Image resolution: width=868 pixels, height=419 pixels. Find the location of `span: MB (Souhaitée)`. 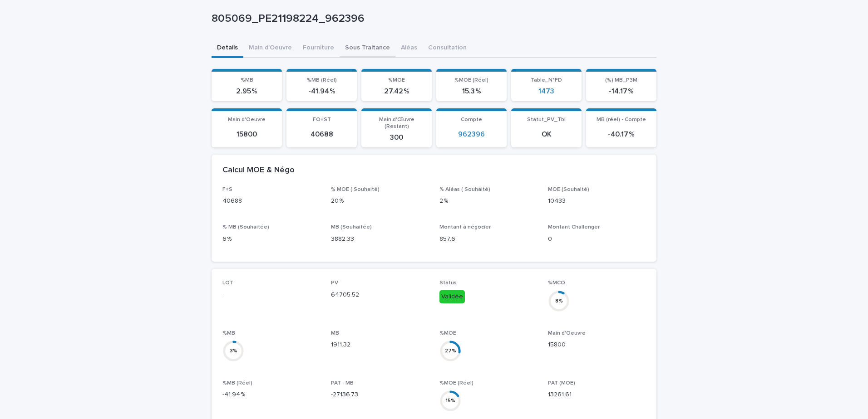

span: MB (Souhaitée) is located at coordinates (351, 227).